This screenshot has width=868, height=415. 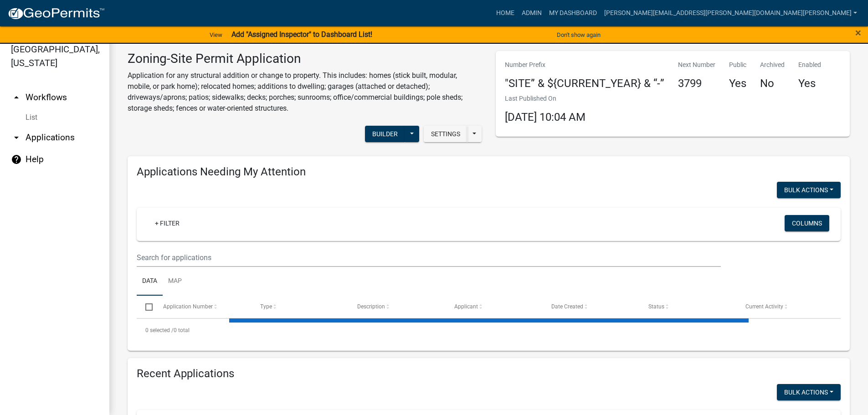 I want to click on a: + Filter, so click(x=167, y=223).